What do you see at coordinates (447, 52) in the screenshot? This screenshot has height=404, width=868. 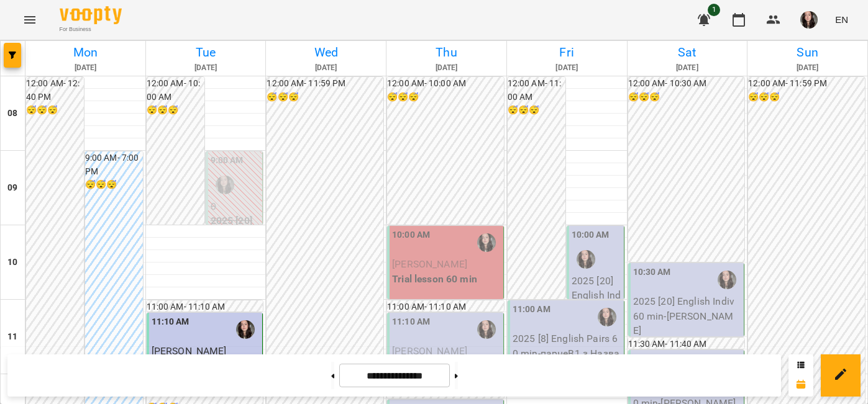 I see `h6: Thu` at bounding box center [447, 52].